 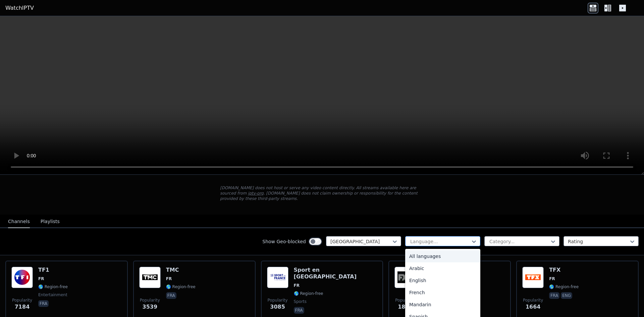 I want to click on a: WatchIPTV, so click(x=19, y=8).